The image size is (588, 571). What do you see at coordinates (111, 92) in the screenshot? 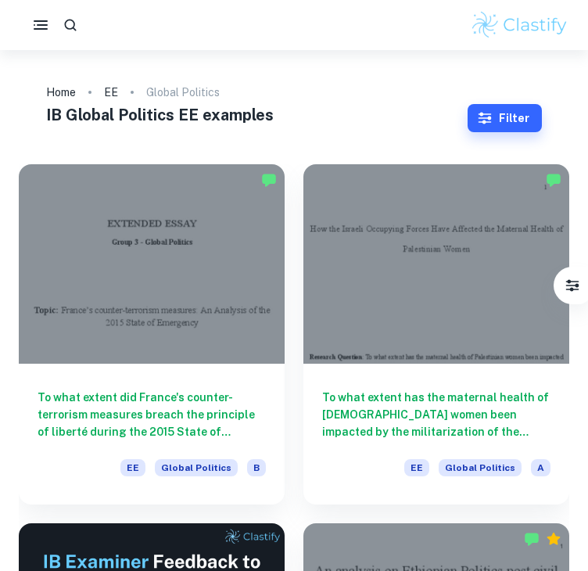
I see `a: EE` at bounding box center [111, 92].